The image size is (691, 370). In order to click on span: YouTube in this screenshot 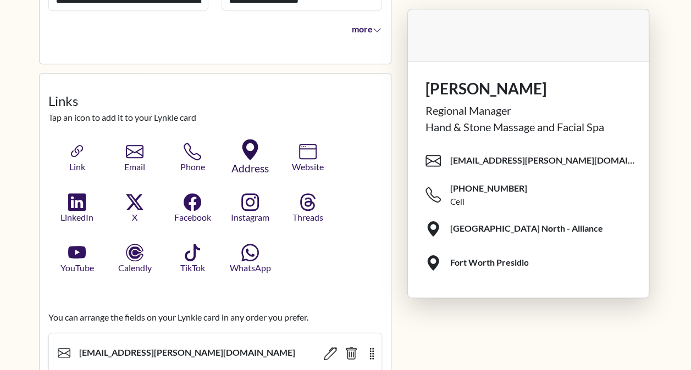, I will do `click(77, 268)`.